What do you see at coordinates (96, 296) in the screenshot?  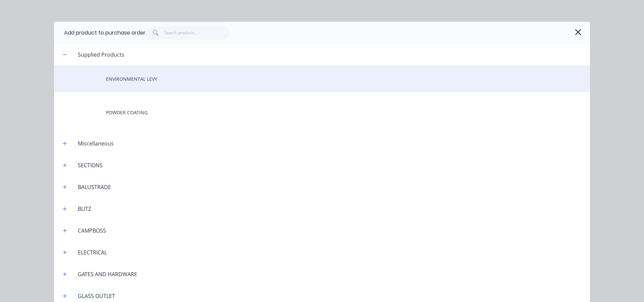 I see `div: GLASS OUTLET` at bounding box center [96, 296].